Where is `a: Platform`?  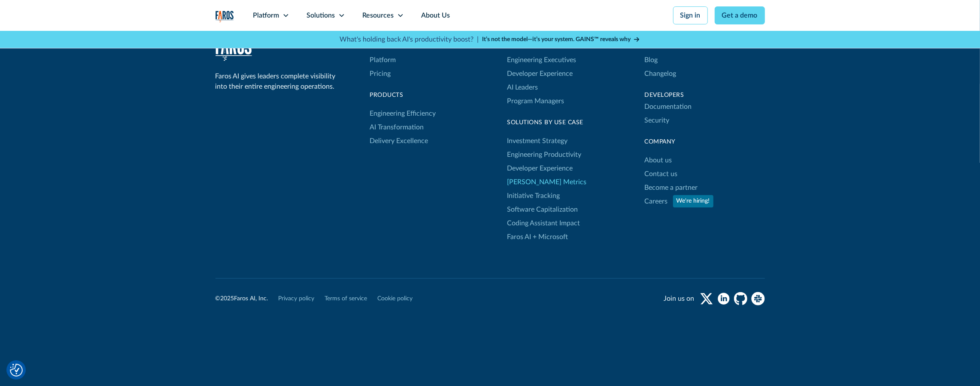
a: Platform is located at coordinates (382, 60).